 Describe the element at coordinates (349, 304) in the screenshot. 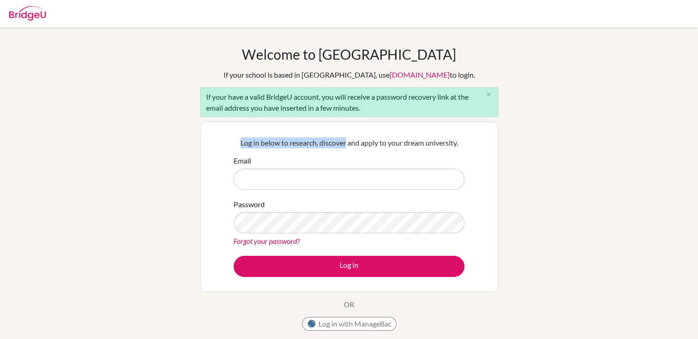

I see `p: OR` at that location.